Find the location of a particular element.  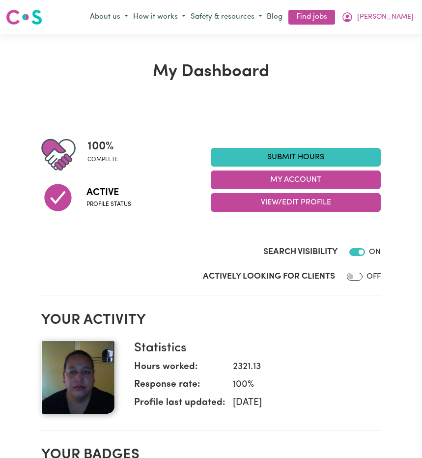

label: Actively Looking for Clients is located at coordinates (269, 277).